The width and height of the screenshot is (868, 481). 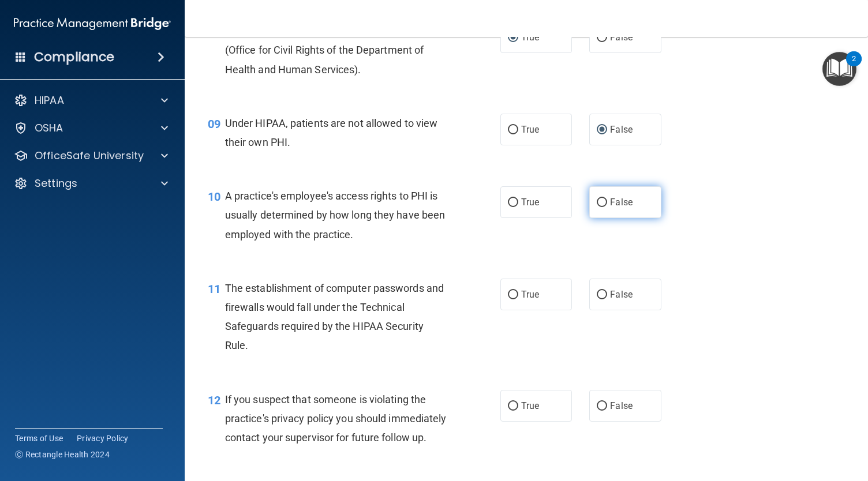 I want to click on span: 12, so click(x=214, y=401).